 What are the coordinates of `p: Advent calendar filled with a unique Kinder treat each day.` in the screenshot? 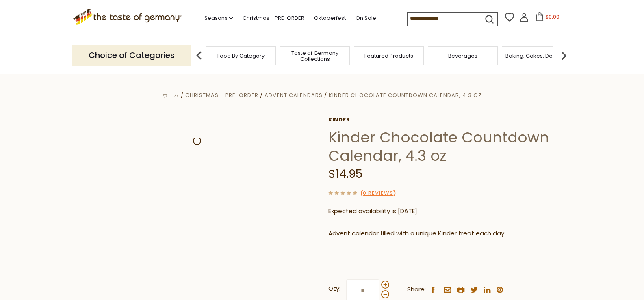 It's located at (447, 234).